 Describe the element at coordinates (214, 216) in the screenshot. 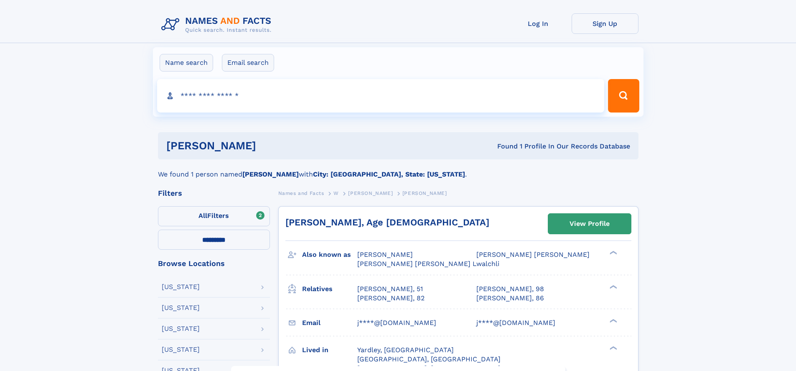

I see `label: Filters` at that location.